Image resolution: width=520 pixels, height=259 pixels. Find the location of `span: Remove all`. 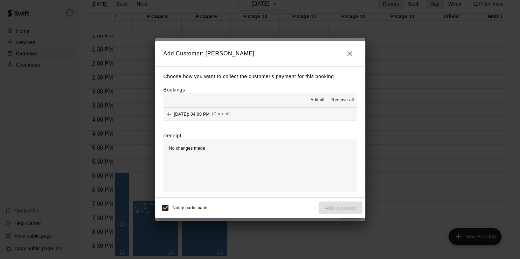

span: Remove all is located at coordinates (343, 100).